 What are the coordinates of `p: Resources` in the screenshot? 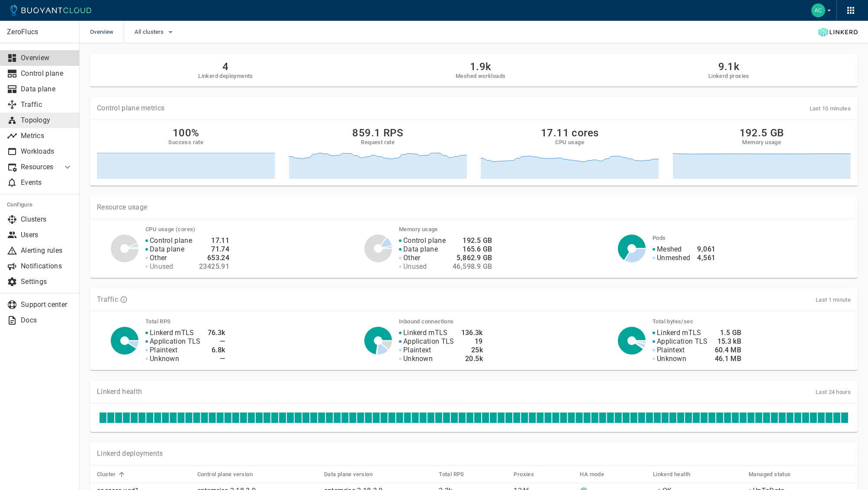 It's located at (38, 167).